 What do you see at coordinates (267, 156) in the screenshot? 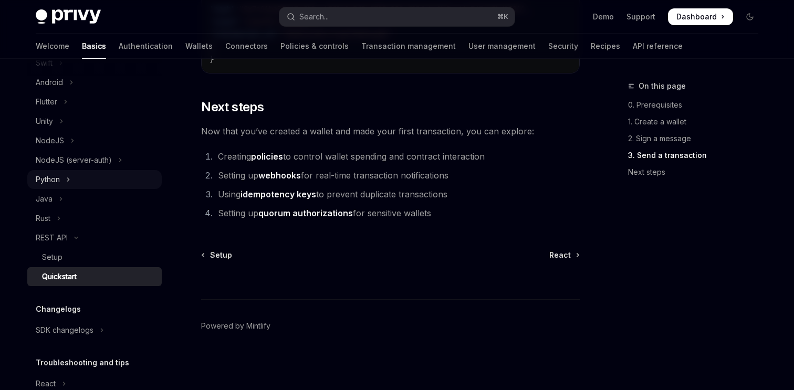
I see `a: policies` at bounding box center [267, 156].